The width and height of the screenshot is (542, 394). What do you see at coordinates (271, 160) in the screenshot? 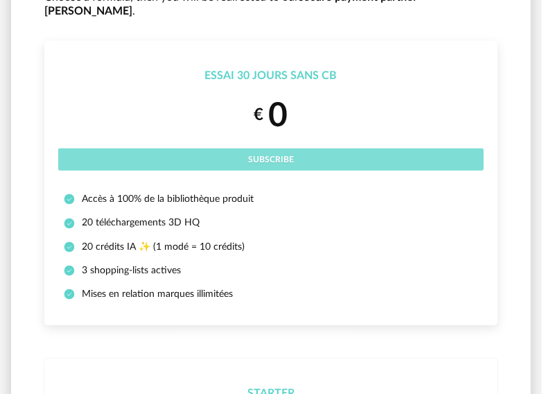
I see `span: Subscribe` at bounding box center [271, 160].